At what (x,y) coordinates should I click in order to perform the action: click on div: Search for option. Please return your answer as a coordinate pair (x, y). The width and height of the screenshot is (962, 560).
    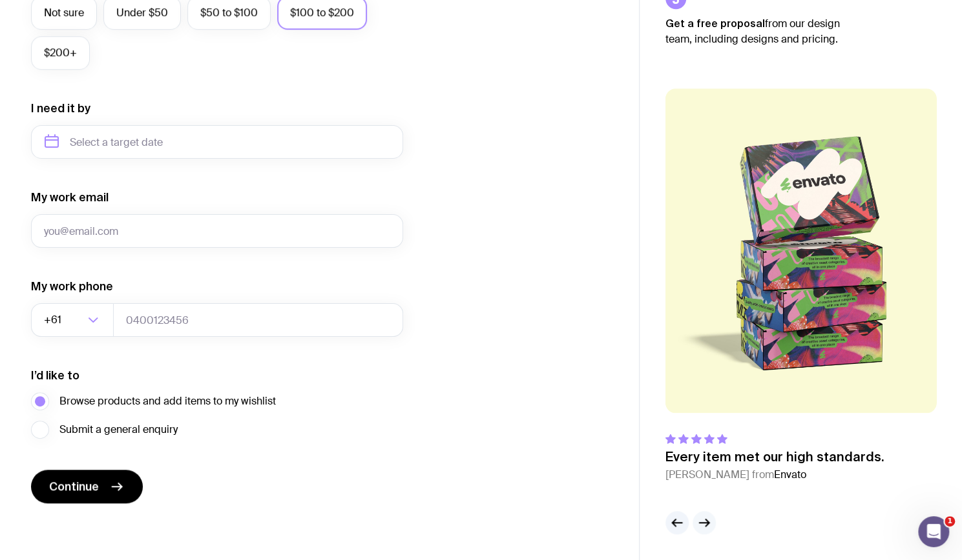
    Looking at the image, I should click on (72, 320).